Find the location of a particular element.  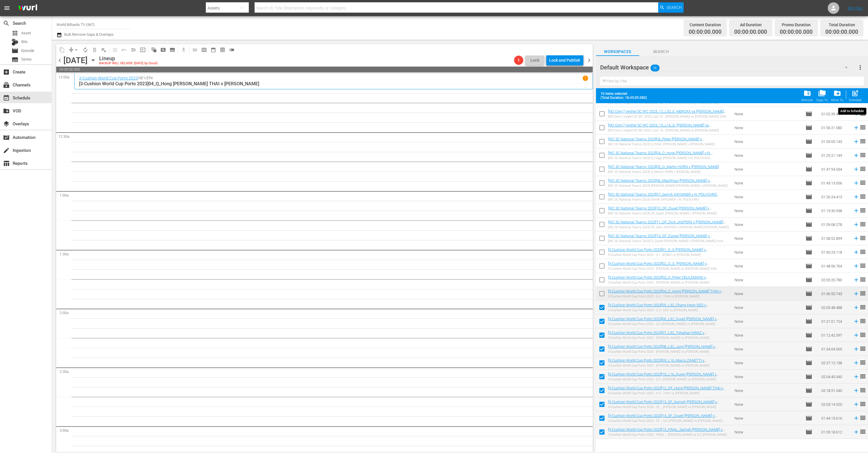

span: Create Search Block is located at coordinates (163, 50).